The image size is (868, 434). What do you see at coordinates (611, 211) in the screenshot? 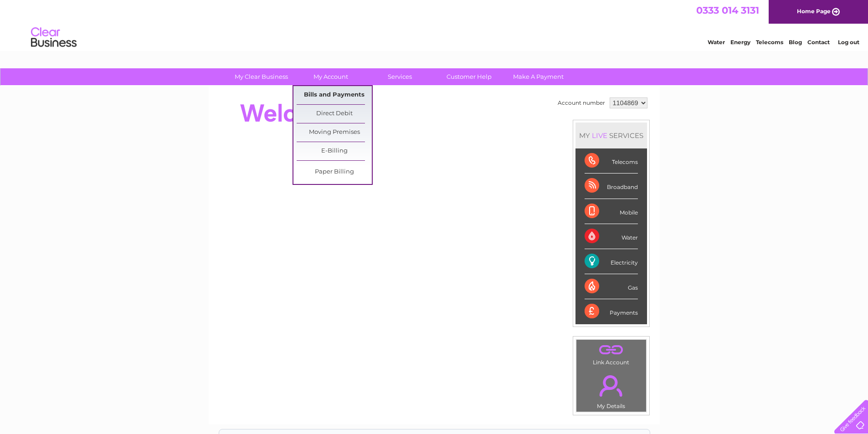
I see `div: Mobile` at bounding box center [611, 211].